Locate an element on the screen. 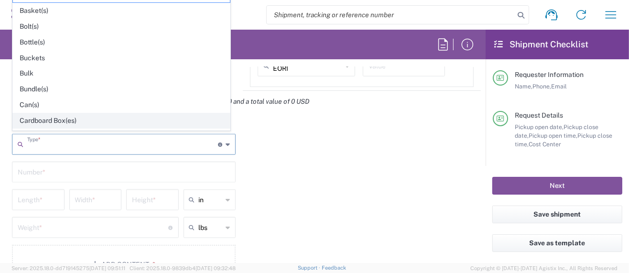 This screenshot has width=629, height=273. span: Pickup open time, is located at coordinates (553, 135).